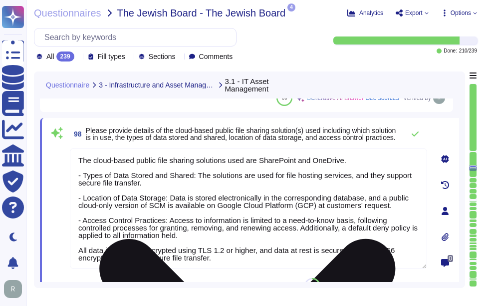 The height and width of the screenshot is (306, 485). I want to click on button: user, so click(15, 289).